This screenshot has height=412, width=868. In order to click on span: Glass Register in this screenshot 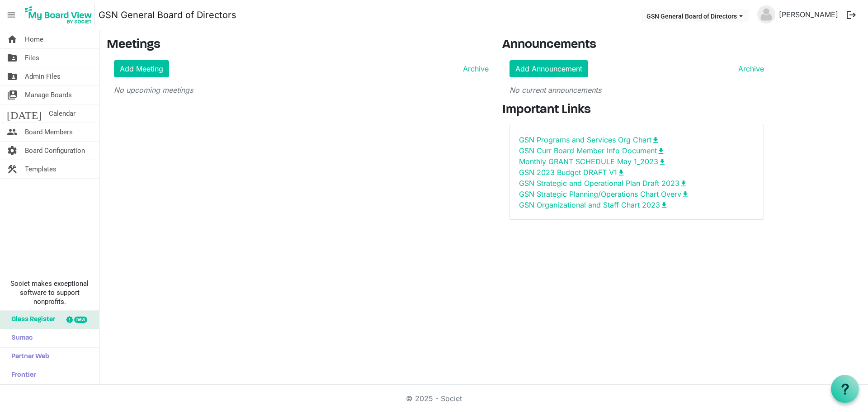, I will do `click(31, 320)`.